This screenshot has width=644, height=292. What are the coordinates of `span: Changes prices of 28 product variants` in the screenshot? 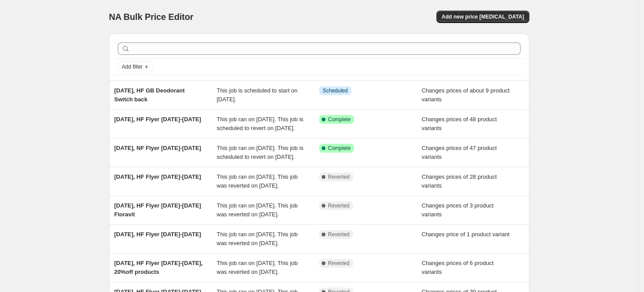 It's located at (459, 181).